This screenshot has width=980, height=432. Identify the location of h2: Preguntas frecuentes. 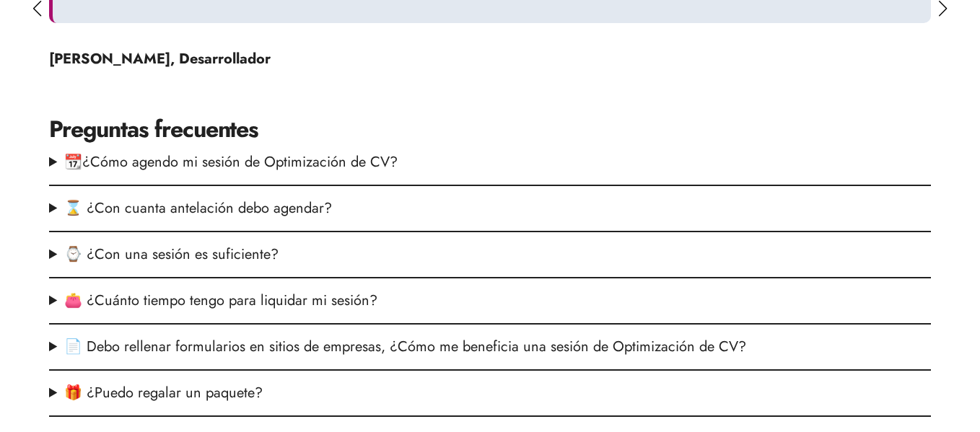
(490, 129).